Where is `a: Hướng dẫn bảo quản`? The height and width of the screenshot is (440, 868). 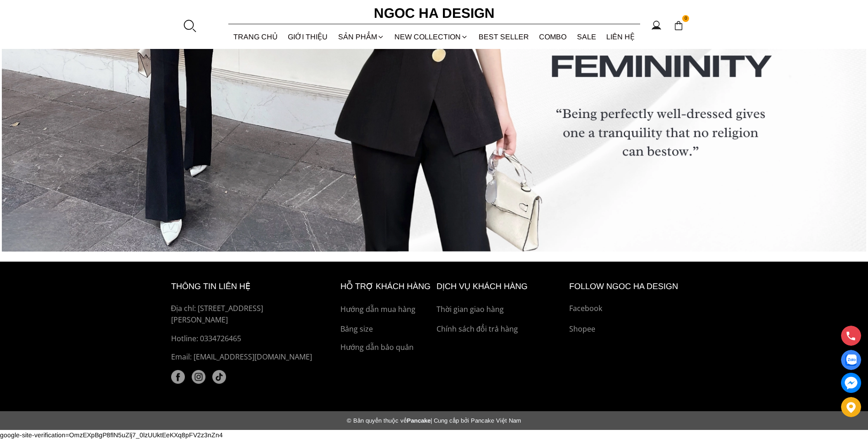
a: Hướng dẫn bảo quản is located at coordinates (386, 348).